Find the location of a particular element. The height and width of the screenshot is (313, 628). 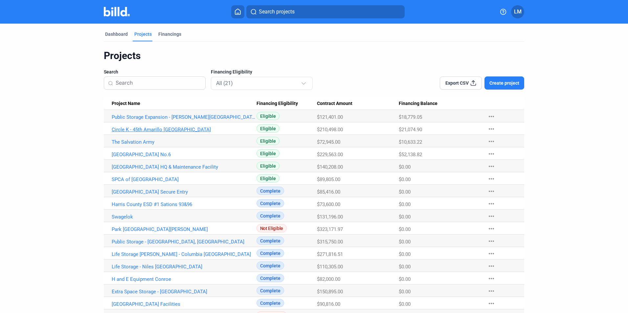

div: Financing Balance is located at coordinates (440, 104).